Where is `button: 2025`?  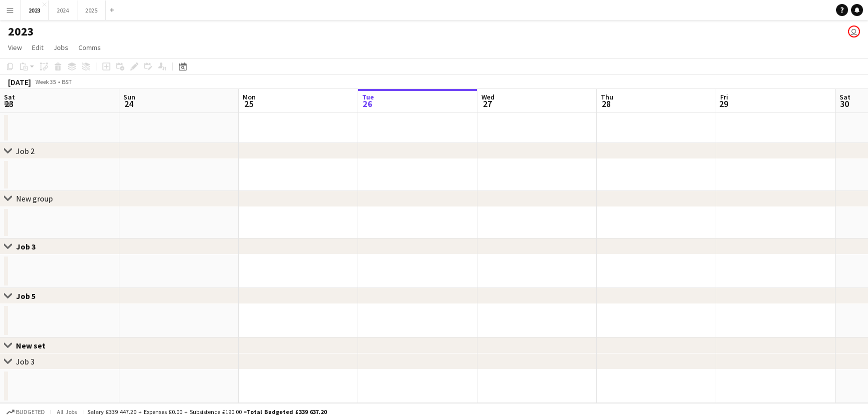 button: 2025 is located at coordinates (91, 10).